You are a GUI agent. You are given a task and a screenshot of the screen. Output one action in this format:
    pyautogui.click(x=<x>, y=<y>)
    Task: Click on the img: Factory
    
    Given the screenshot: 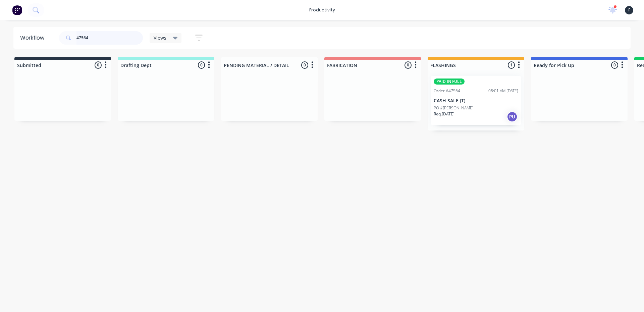 What is the action you would take?
    pyautogui.click(x=17, y=10)
    